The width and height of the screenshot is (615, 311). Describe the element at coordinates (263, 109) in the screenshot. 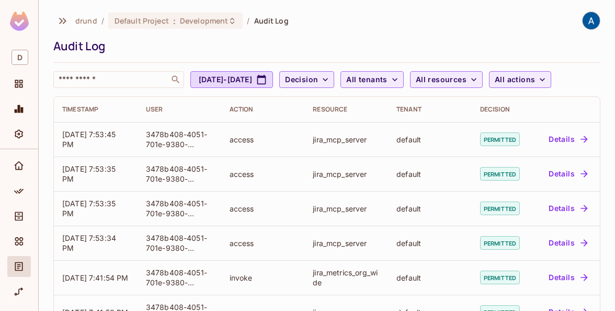

I see `div: Action` at that location.